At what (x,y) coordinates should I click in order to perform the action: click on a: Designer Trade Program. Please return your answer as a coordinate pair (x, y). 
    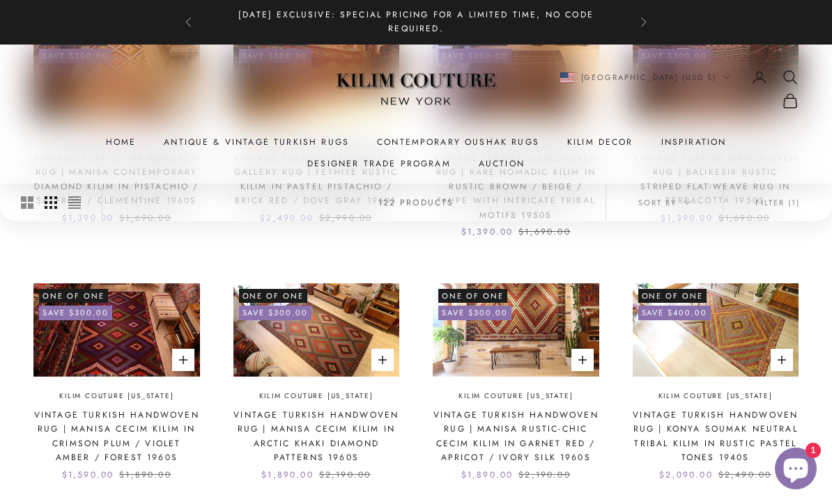
    Looking at the image, I should click on (379, 164).